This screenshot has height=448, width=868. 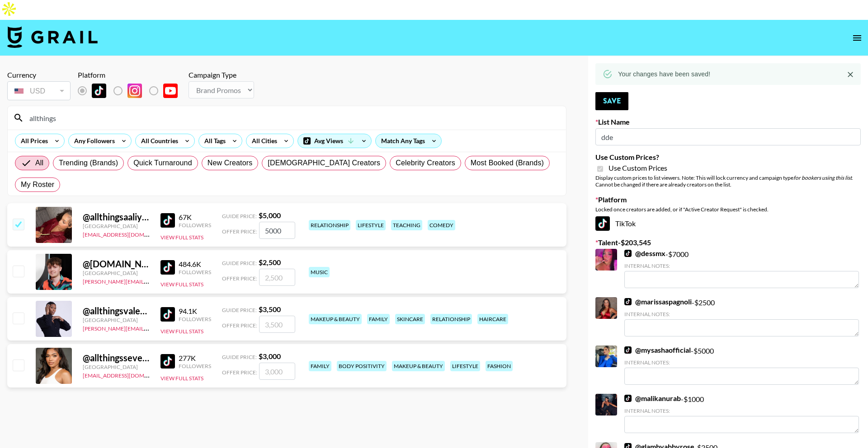 What do you see at coordinates (270, 356) in the screenshot?
I see `strong: $ 3,000` at bounding box center [270, 356].